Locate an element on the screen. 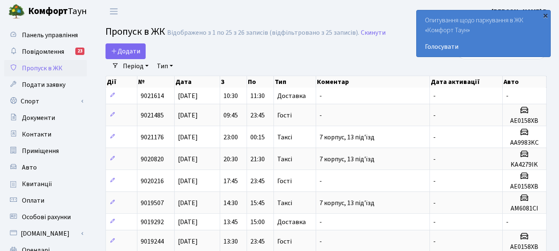  h5: АМ6081СІ is located at coordinates (524, 208).